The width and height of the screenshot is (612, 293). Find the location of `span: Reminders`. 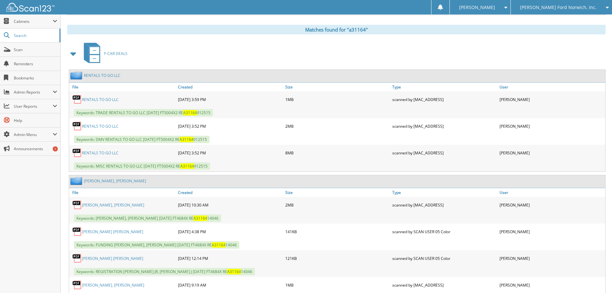

span: Reminders is located at coordinates (35, 64).